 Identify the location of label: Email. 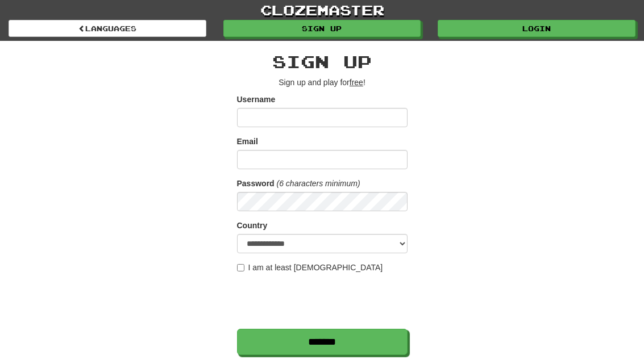
(247, 142).